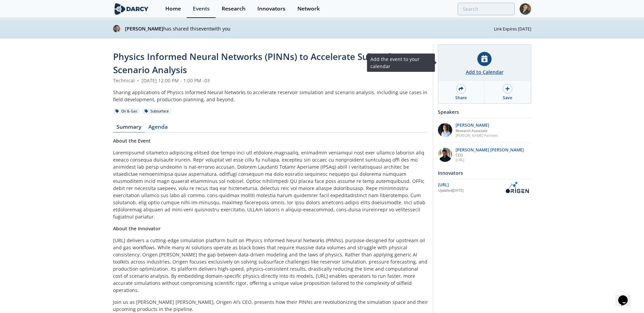 This screenshot has width=644, height=313. What do you see at coordinates (461, 98) in the screenshot?
I see `div: Share` at bounding box center [461, 98].